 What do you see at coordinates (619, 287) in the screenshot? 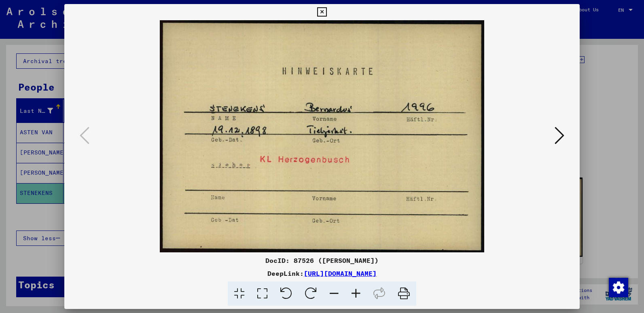
I see `img: Change consent` at bounding box center [619, 287].